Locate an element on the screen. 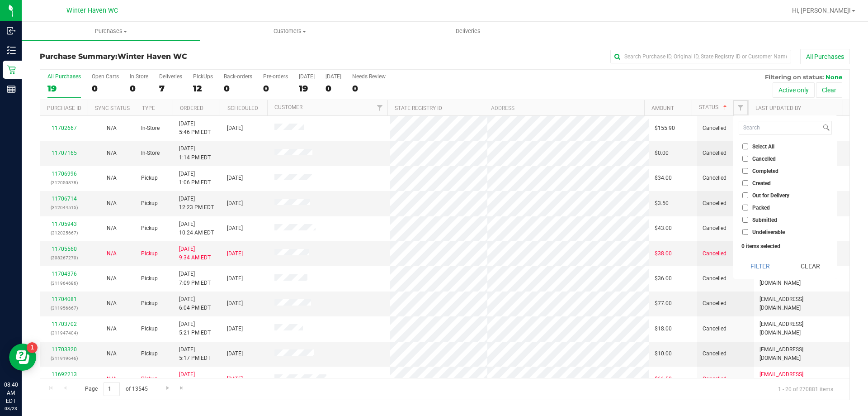  span: $10.00 is located at coordinates (663, 353).